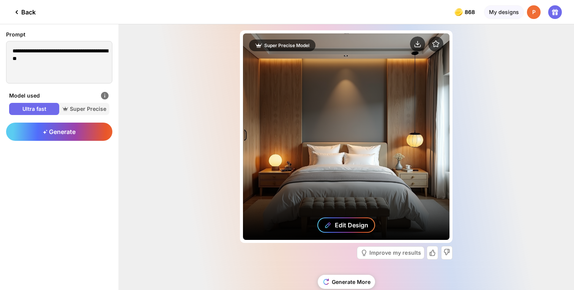  What do you see at coordinates (351, 225) in the screenshot?
I see `div: Edit Design` at bounding box center [351, 225].